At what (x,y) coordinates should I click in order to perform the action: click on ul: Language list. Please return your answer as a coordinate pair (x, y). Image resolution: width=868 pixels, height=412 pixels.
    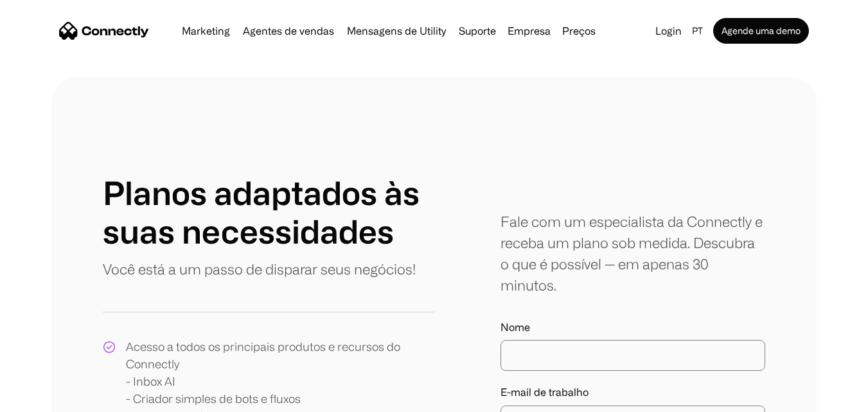
    Looking at the image, I should click on (52, 399).